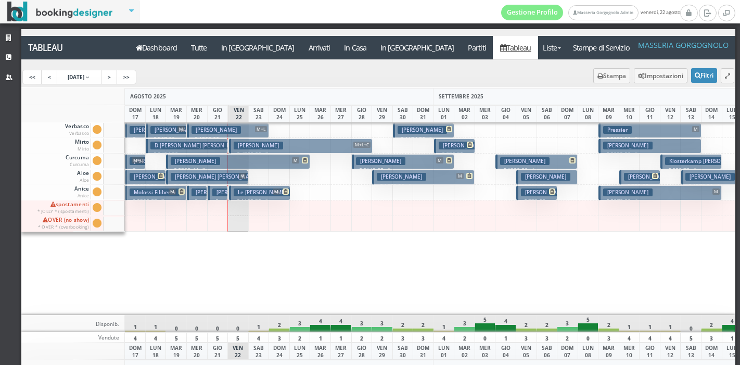 The width and height of the screenshot is (740, 365). Describe the element at coordinates (156, 351) in the screenshot. I see `div: LUN 18` at that location.